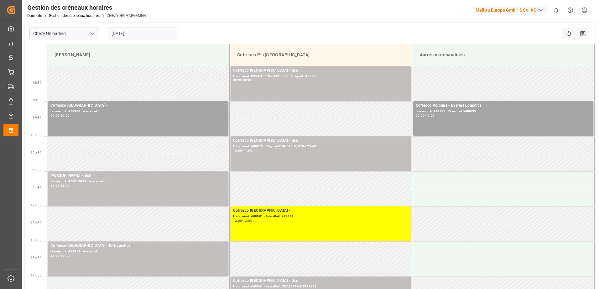 The width and height of the screenshot is (599, 289). What do you see at coordinates (36, 153) in the screenshot?
I see `span: 10 h 30` at bounding box center [36, 153].